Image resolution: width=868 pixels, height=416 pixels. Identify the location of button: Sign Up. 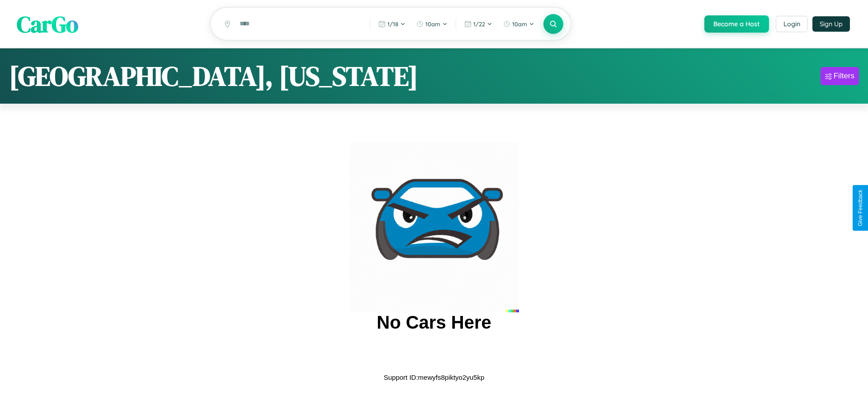
(831, 24).